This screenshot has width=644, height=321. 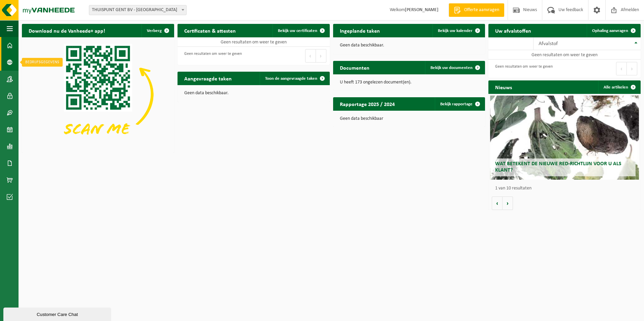 I want to click on a: Bekijk uw documenten, so click(x=455, y=68).